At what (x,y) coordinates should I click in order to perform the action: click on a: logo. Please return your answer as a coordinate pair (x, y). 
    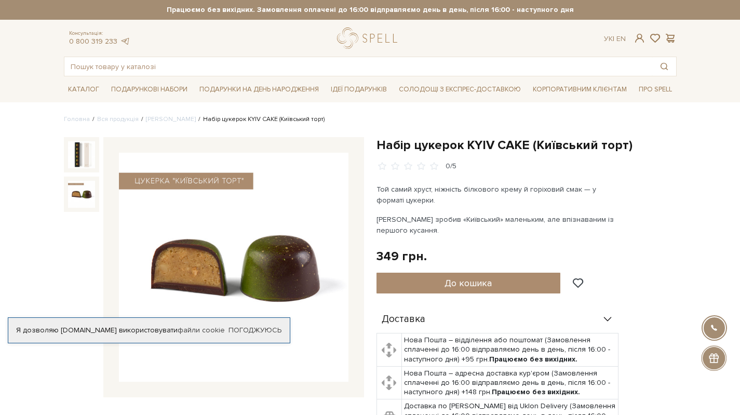
    Looking at the image, I should click on (369, 38).